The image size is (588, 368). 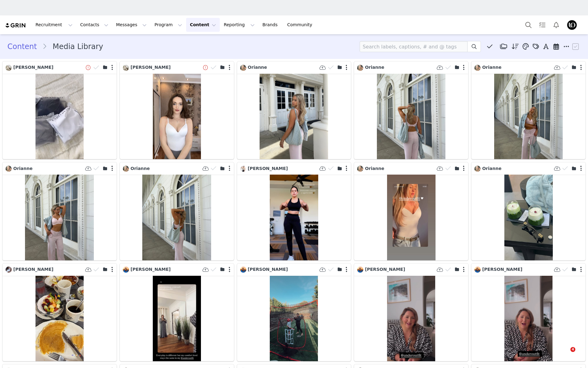 What do you see at coordinates (244, 168) in the screenshot?
I see `img: 4ea83135-76c0-4608-bf22-a7b5a9b7eba4.jpg` at bounding box center [244, 168].